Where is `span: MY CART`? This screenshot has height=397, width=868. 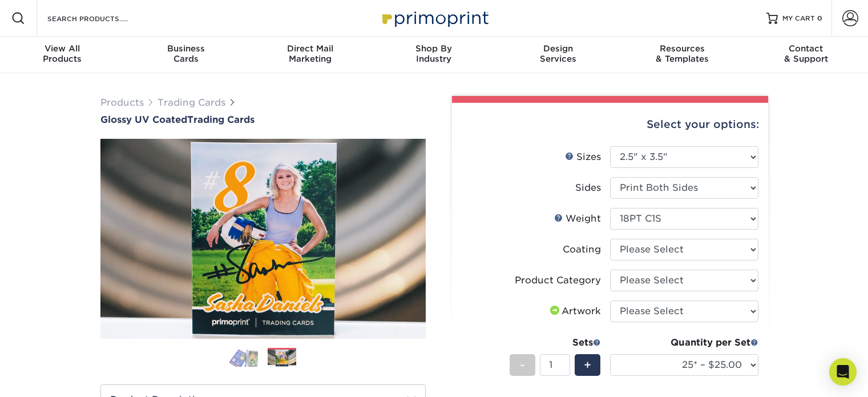 span: MY CART is located at coordinates (798, 18).